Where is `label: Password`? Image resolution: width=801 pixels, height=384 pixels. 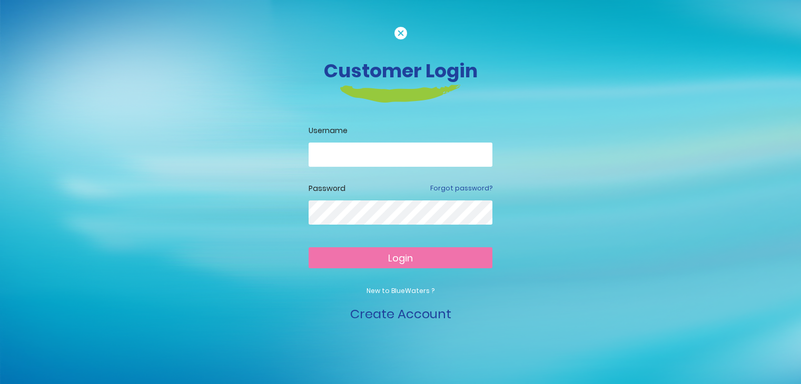
label: Password is located at coordinates (327, 188).